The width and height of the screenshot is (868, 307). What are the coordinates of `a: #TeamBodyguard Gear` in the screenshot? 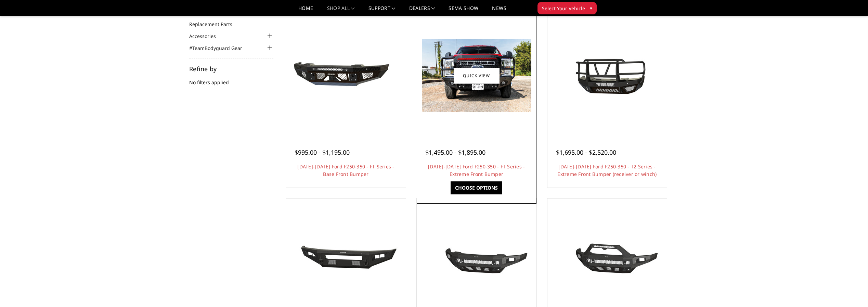 It's located at (220, 48).